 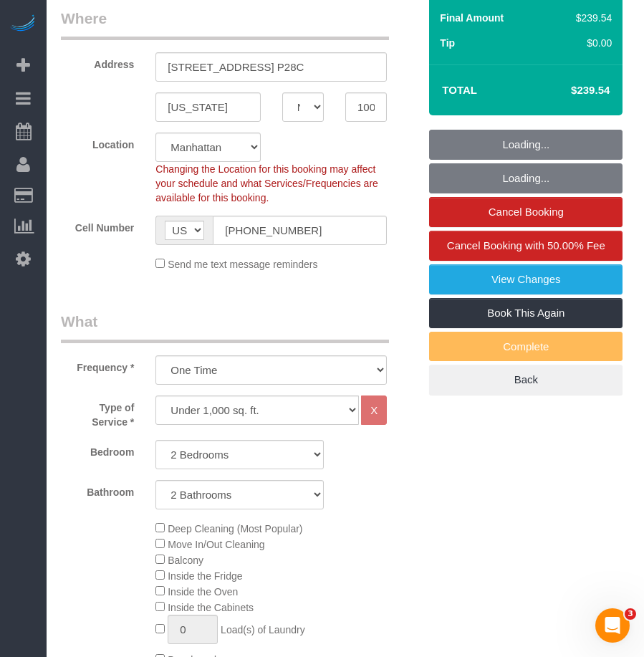 What do you see at coordinates (97, 365) in the screenshot?
I see `label: Frequency *` at bounding box center [97, 365].